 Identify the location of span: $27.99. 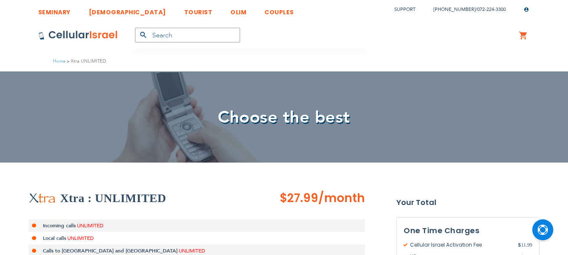
(299, 198).